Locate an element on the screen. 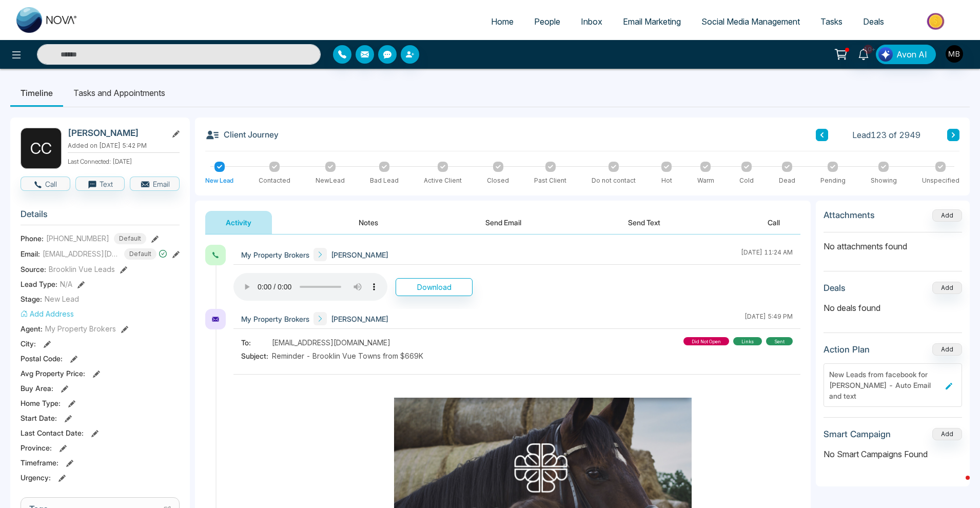  div: NewLead is located at coordinates (330, 180).